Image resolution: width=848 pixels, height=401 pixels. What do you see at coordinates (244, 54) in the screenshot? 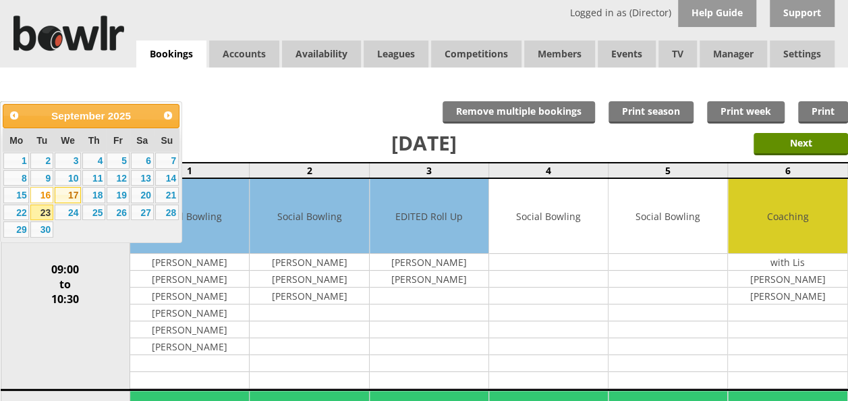
I see `span: Accounts` at bounding box center [244, 54].